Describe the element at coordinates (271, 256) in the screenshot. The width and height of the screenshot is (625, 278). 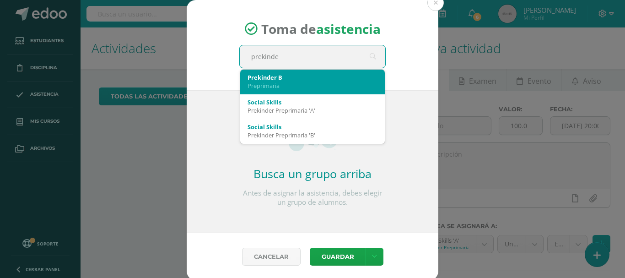
I see `a: Cancelar` at that location.